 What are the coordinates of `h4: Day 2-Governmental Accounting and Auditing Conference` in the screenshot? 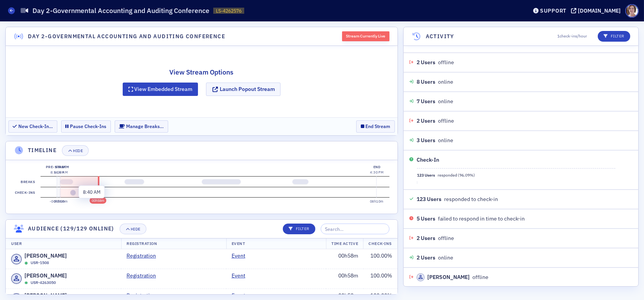 It's located at (126, 36).